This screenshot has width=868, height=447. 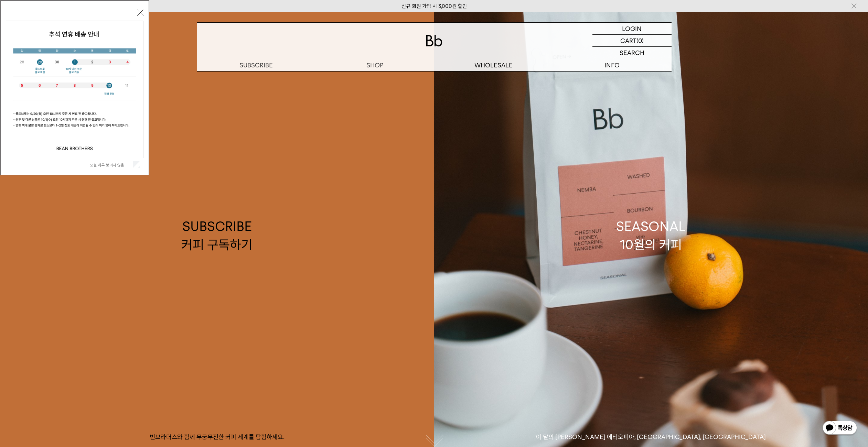 What do you see at coordinates (629, 41) in the screenshot?
I see `p: CART` at bounding box center [629, 41].